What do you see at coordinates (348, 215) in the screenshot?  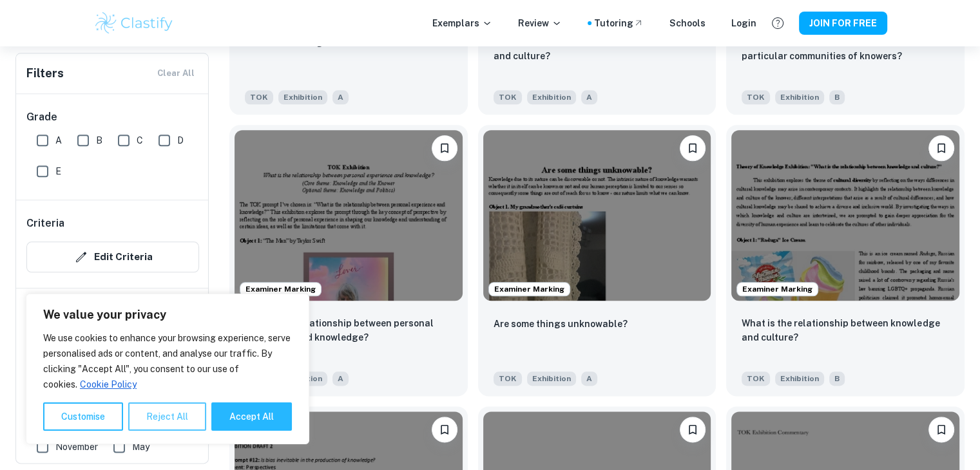 I see `img: TOK Exhibition example thumbnail: What is the relationship between persona` at bounding box center [348, 215].